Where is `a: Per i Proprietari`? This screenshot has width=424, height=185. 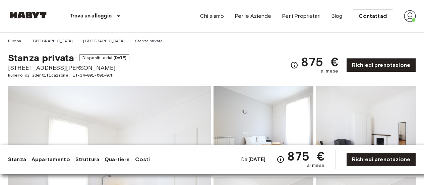
a: Per i Proprietari is located at coordinates (301, 16).